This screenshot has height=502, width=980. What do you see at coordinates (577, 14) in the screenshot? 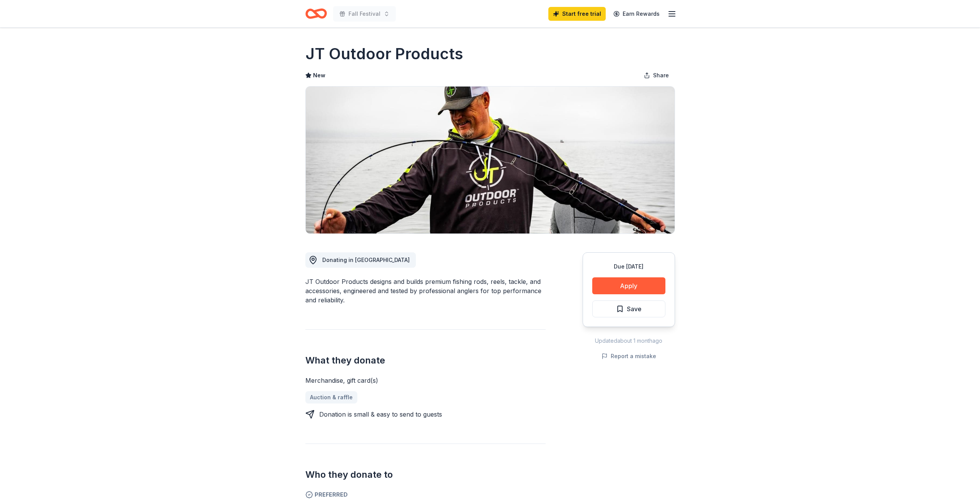
I see `a: Start free trial` at bounding box center [577, 14].